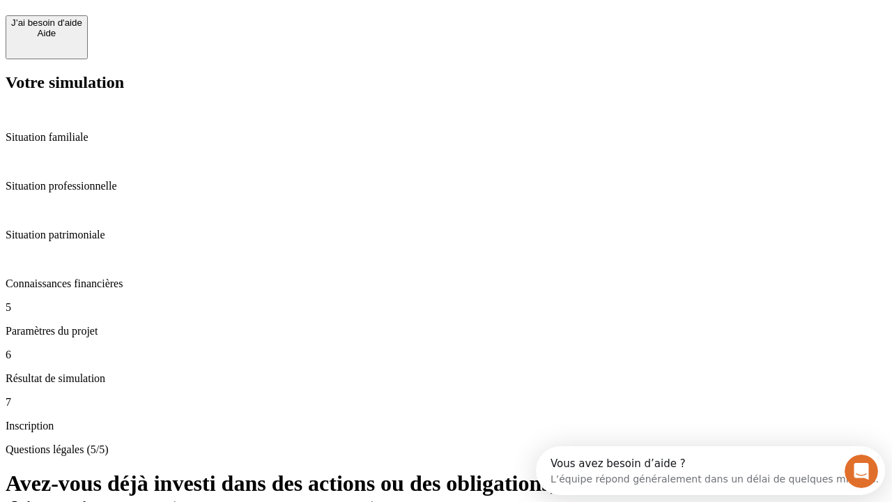  Describe the element at coordinates (47, 22) in the screenshot. I see `div: J’ai besoin d'aide` at that location.